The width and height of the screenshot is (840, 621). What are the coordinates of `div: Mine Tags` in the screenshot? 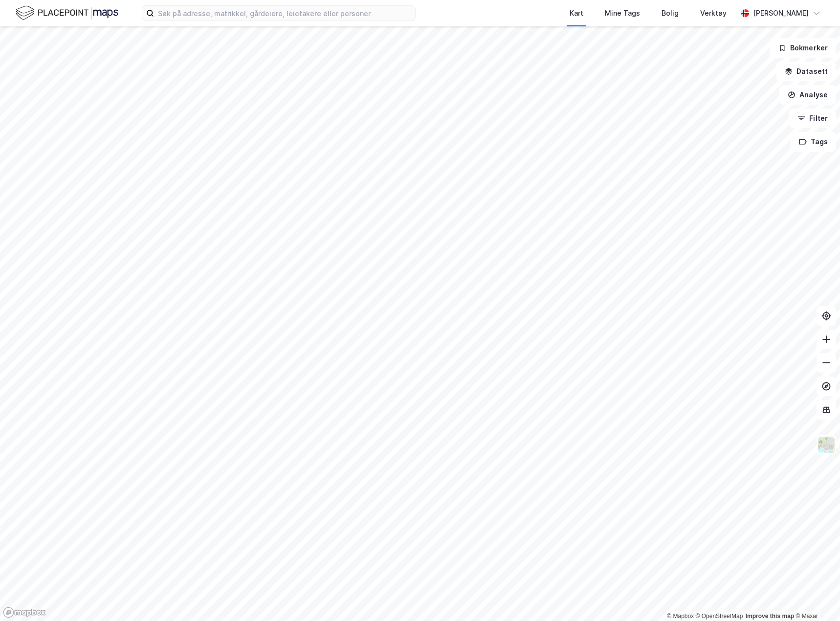 It's located at (623, 13).